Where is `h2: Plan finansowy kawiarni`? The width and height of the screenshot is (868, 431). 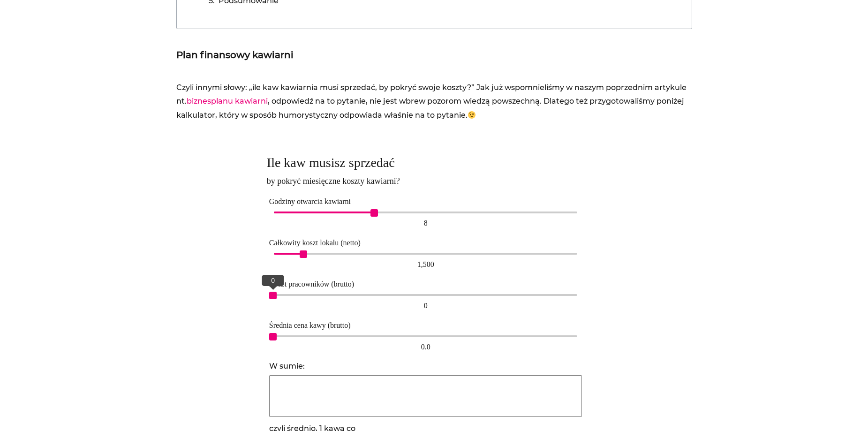 h2: Plan finansowy kawiarni is located at coordinates (434, 55).